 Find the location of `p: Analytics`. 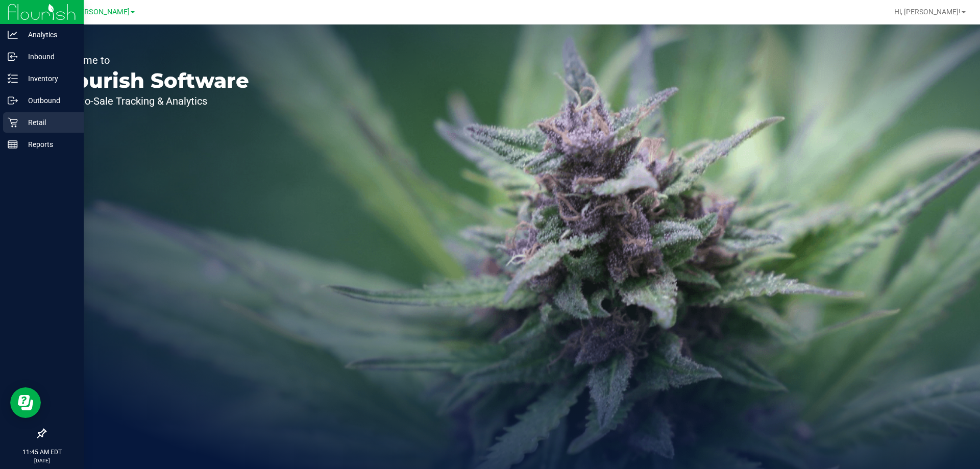

p: Analytics is located at coordinates (48, 35).